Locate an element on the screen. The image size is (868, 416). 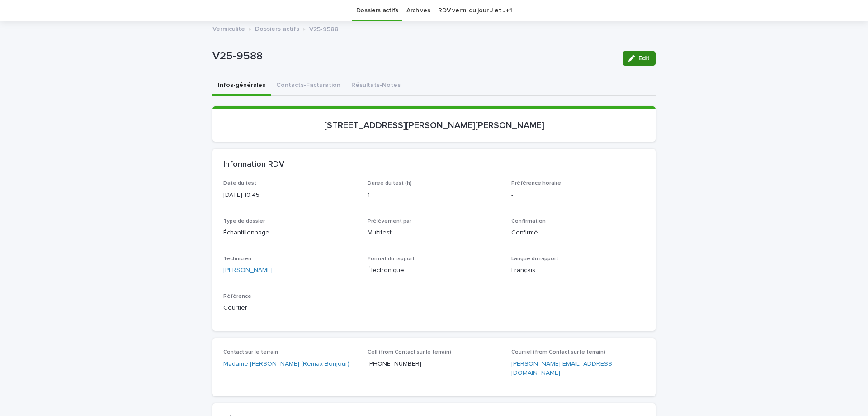
span: Confirmation is located at coordinates (528, 221).